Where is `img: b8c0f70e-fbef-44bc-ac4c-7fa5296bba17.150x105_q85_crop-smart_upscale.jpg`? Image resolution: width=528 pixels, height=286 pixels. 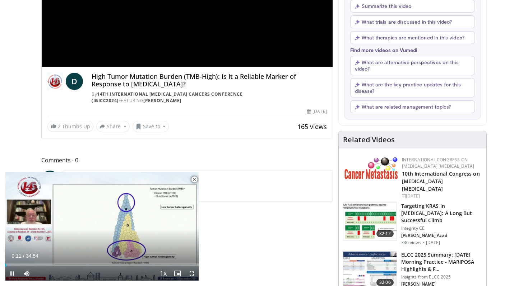
img: b8c0f70e-fbef-44bc-ac4c-7fa5296bba17.150x105_q85_crop-smart_upscale.jpg is located at coordinates (370, 222).